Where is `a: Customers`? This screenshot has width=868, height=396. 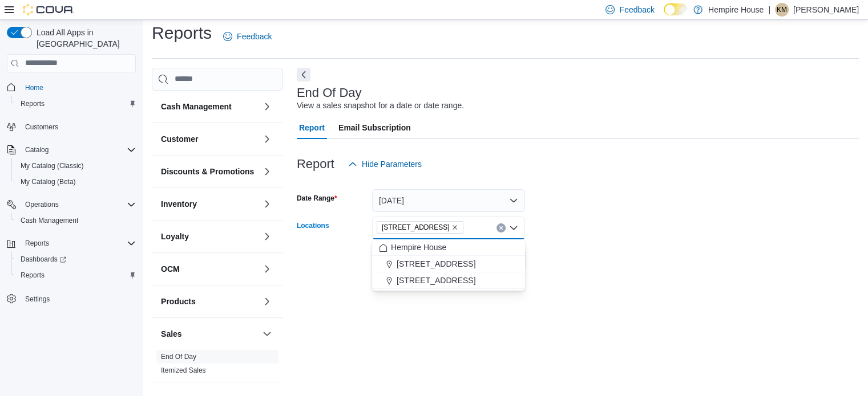 a: Customers is located at coordinates (42, 127).